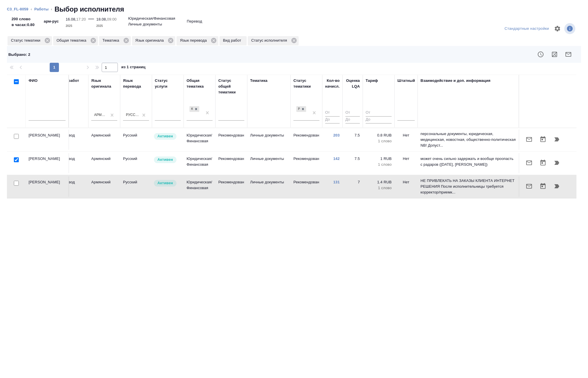 The width and height of the screenshot is (588, 378). Describe the element at coordinates (555, 54) in the screenshot. I see `button: Рассчитать маржинальность заказа` at that location.